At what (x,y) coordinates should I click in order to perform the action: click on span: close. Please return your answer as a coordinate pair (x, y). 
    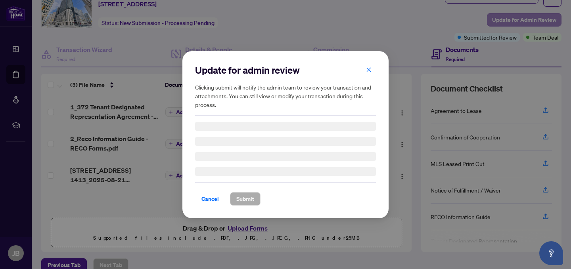
    Looking at the image, I should click on (369, 69).